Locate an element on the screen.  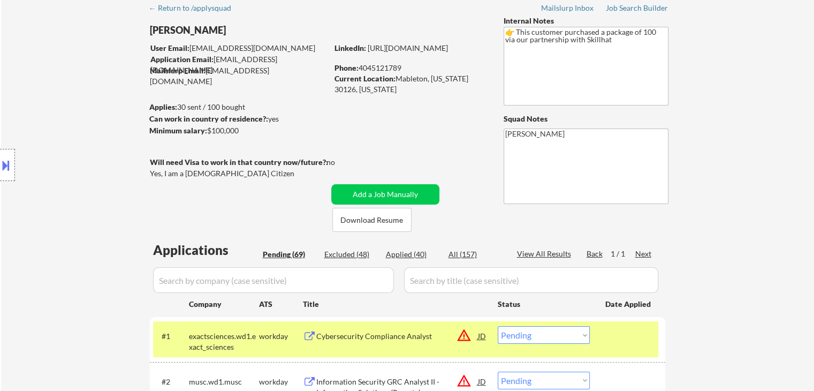
div: #2 is located at coordinates (171, 382).